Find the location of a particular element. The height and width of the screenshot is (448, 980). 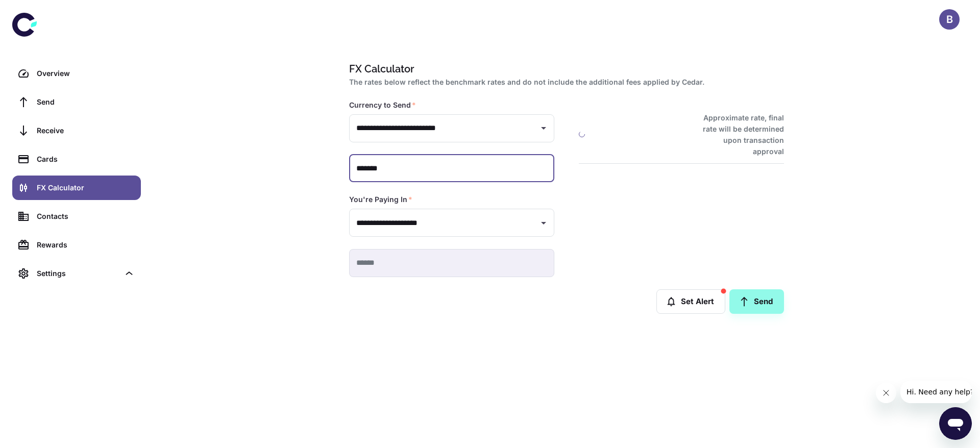

span: Hi. Need any help? is located at coordinates (40, 12).